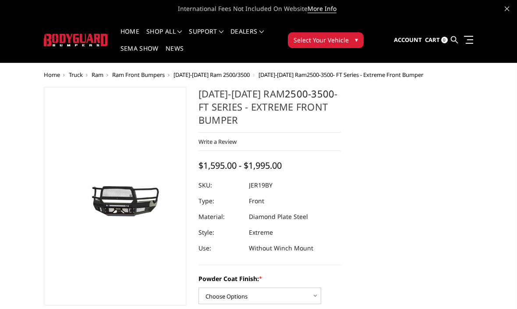 The height and width of the screenshot is (309, 517). I want to click on dd: JER19BY, so click(260, 186).